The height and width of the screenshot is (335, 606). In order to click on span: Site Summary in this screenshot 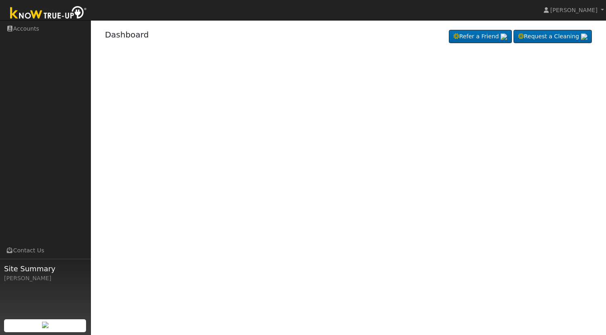, I will do `click(45, 269)`.